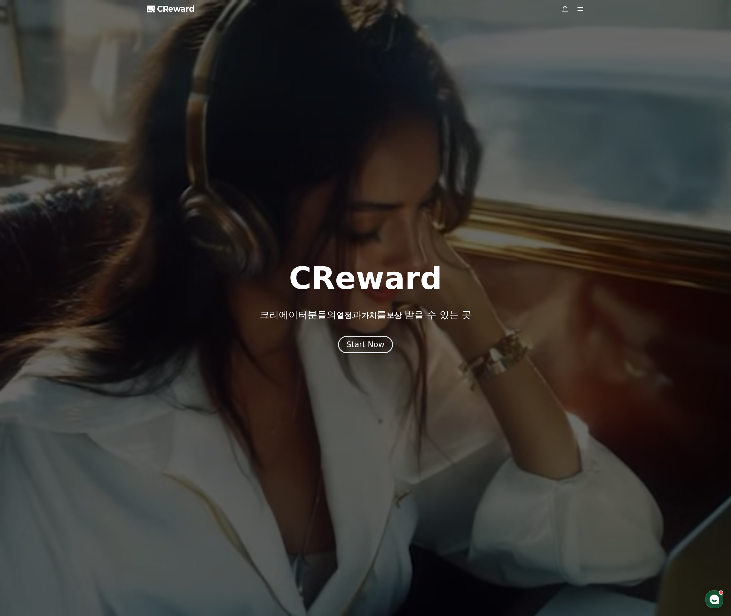 The width and height of the screenshot is (731, 616). I want to click on a: CReward, so click(171, 9).